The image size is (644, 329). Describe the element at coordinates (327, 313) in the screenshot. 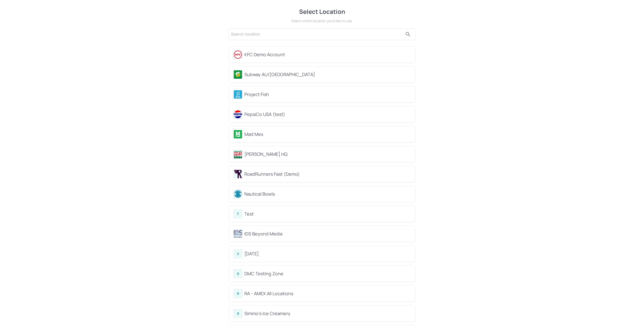

I see `div: Simmo's Ice Creamery` at that location.